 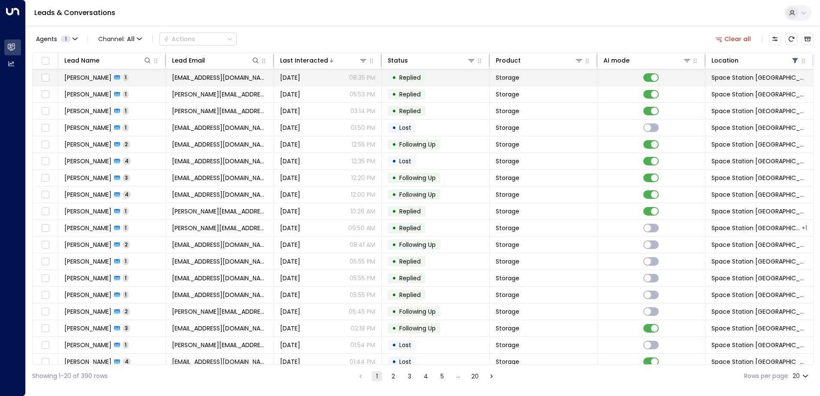 I want to click on span: 2, so click(x=126, y=244).